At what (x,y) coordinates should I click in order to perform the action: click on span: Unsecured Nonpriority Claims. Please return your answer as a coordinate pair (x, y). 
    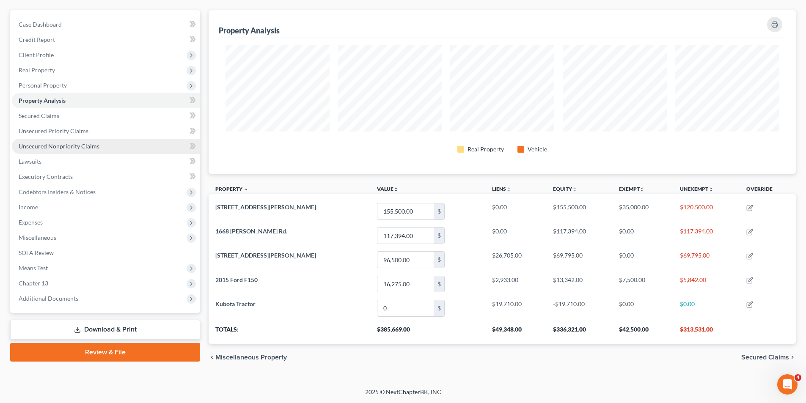
    Looking at the image, I should click on (59, 146).